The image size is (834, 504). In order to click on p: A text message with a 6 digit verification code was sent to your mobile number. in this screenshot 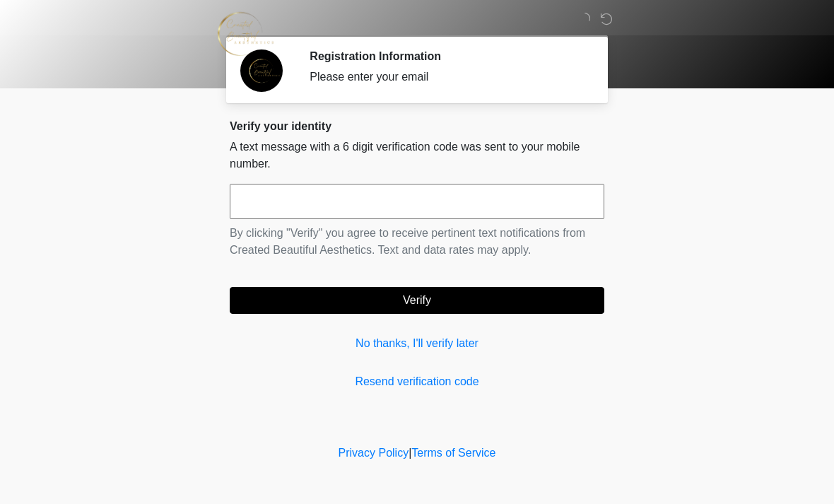, I will do `click(417, 155)`.